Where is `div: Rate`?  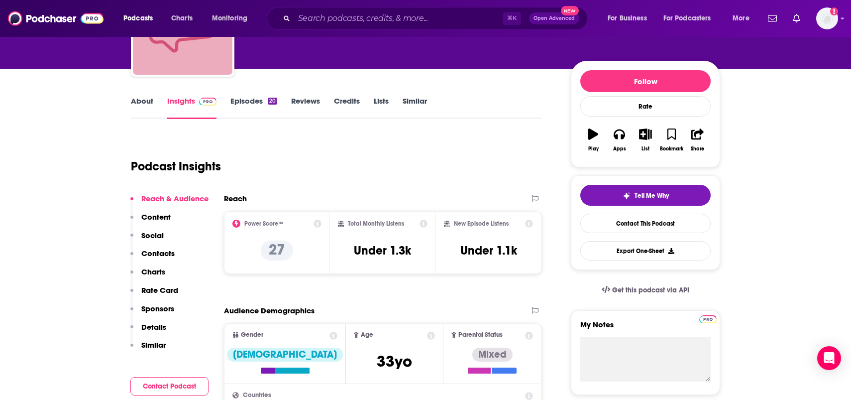
div: Rate is located at coordinates (646, 106).